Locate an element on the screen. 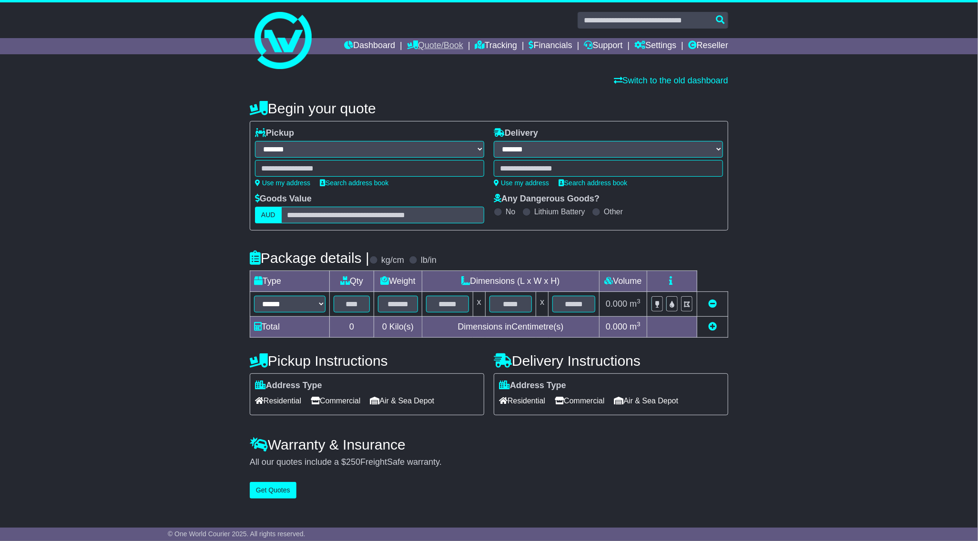 The image size is (978, 541). td: Volume is located at coordinates (623, 282).